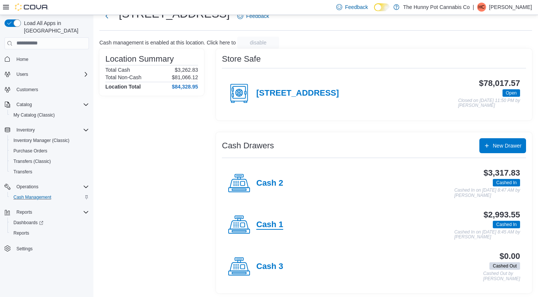 This screenshot has height=297, width=538. Describe the element at coordinates (32, 162) in the screenshot. I see `a: Transfers (Classic)` at that location.